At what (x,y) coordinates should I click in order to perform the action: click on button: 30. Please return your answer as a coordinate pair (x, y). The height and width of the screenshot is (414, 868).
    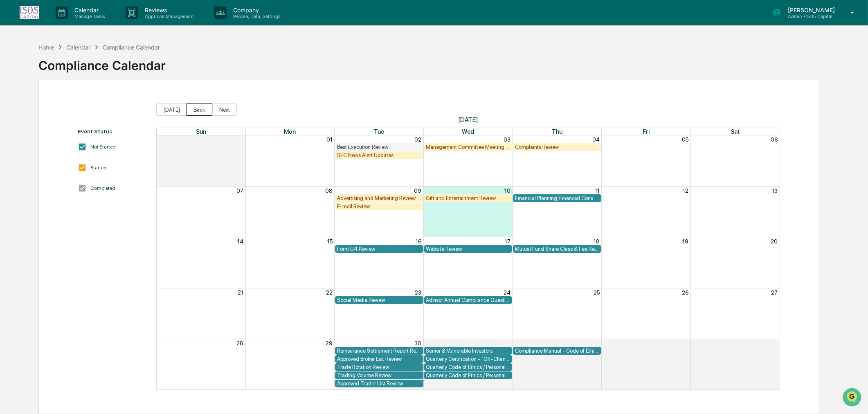
    Looking at the image, I should click on (418, 343).